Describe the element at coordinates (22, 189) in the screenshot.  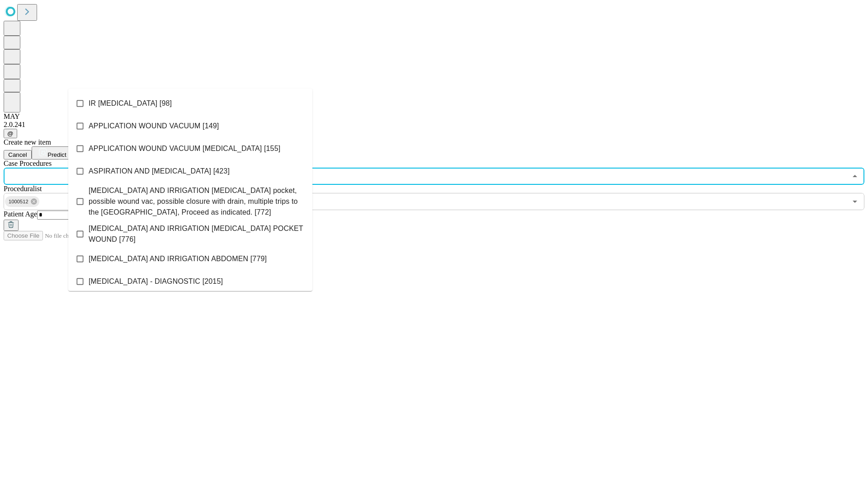
I see `span: Proceduralist` at that location.